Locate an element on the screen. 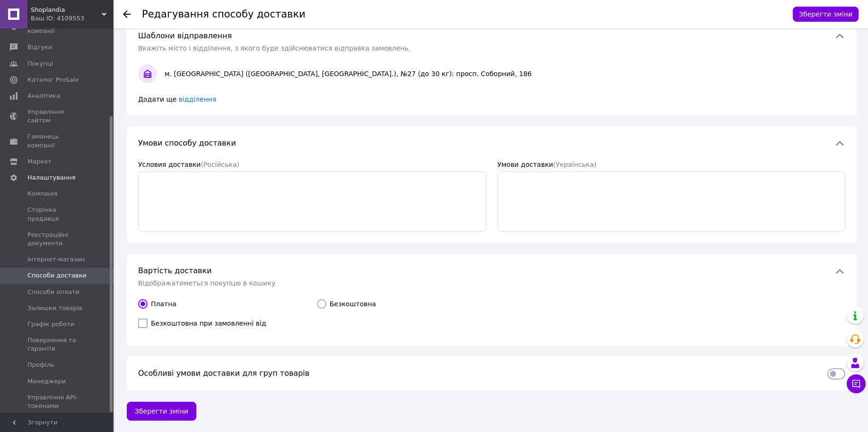  span: Налаштування is located at coordinates (51, 178).